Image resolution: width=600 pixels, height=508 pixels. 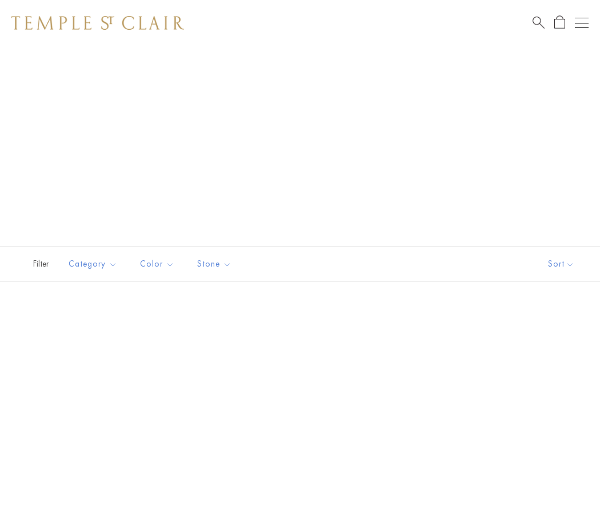 What do you see at coordinates (562, 264) in the screenshot?
I see `button: Show sort by` at bounding box center [562, 264].